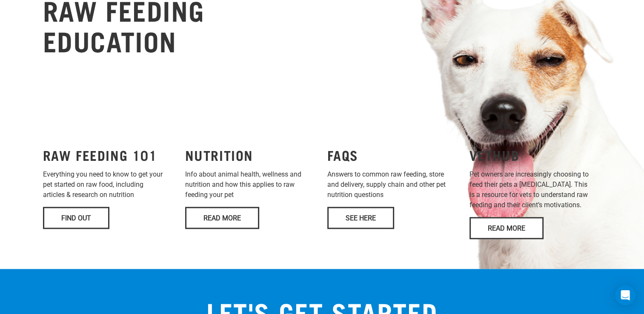  I want to click on a: See Here, so click(361, 218).